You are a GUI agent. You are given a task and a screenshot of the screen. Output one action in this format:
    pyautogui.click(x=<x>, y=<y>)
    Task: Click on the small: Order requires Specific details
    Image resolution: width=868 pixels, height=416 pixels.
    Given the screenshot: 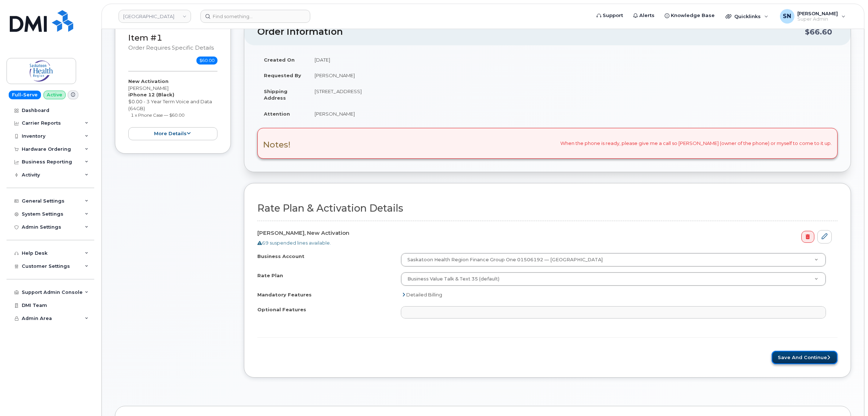 What is the action you would take?
    pyautogui.click(x=171, y=48)
    